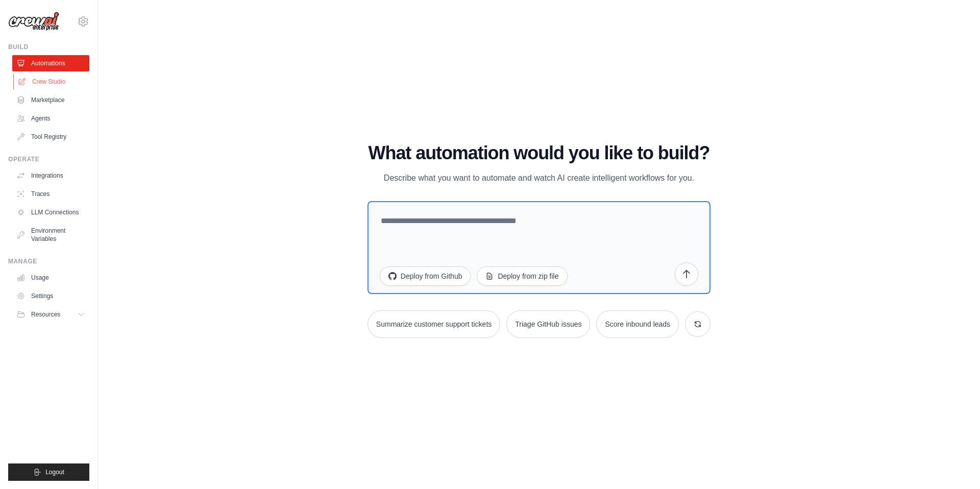 This screenshot has height=489, width=980. I want to click on h1: What automation would you like to build?, so click(539, 153).